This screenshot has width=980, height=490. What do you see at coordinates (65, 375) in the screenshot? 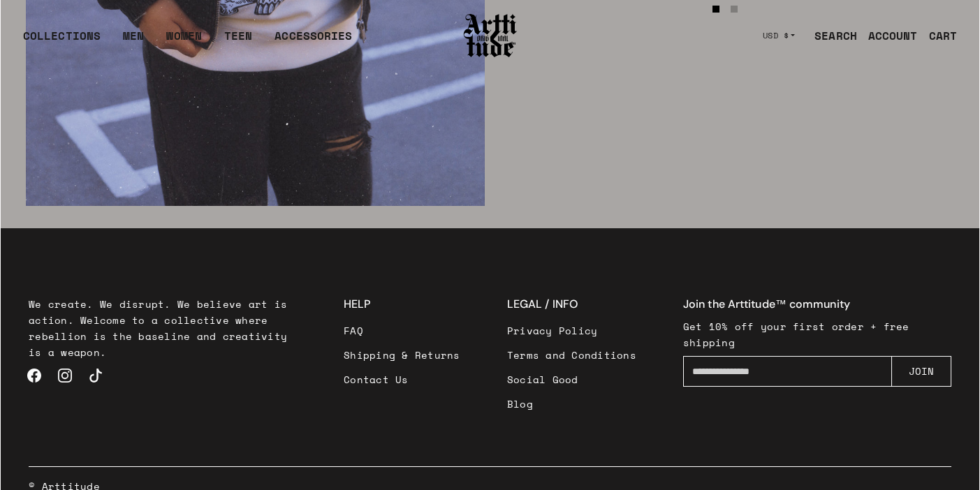
I see `a: Instagram` at bounding box center [65, 375].